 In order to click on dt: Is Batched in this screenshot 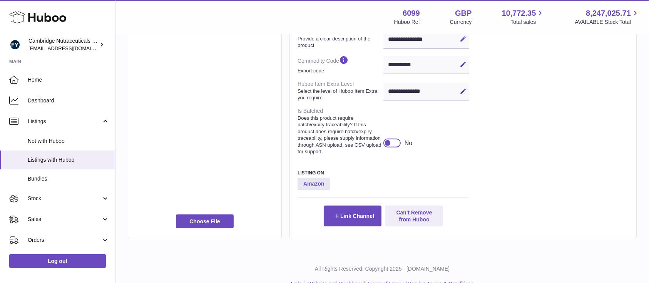, I will do `click(340, 131)`.